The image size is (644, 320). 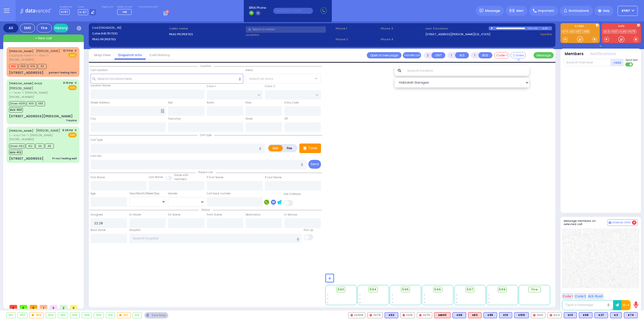 I want to click on div: K69, so click(x=459, y=315).